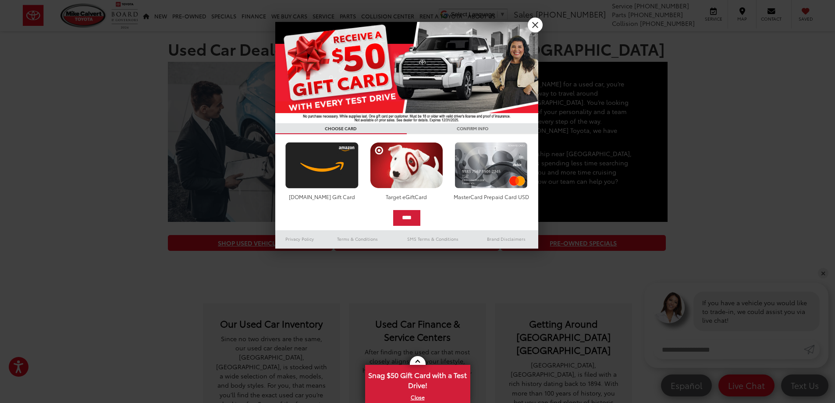 The height and width of the screenshot is (403, 835). Describe the element at coordinates (341, 128) in the screenshot. I see `h3: CHOOSE CARD` at that location.